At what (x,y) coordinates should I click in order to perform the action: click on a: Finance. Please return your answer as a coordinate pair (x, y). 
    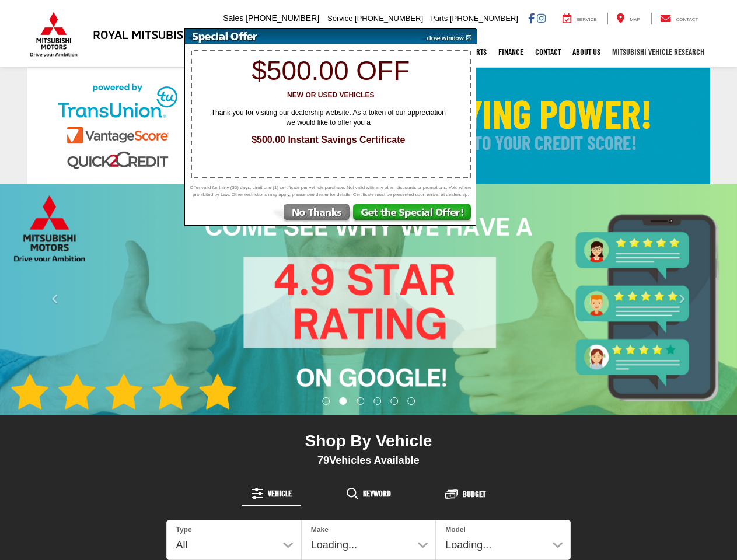
    Looking at the image, I should click on (511, 52).